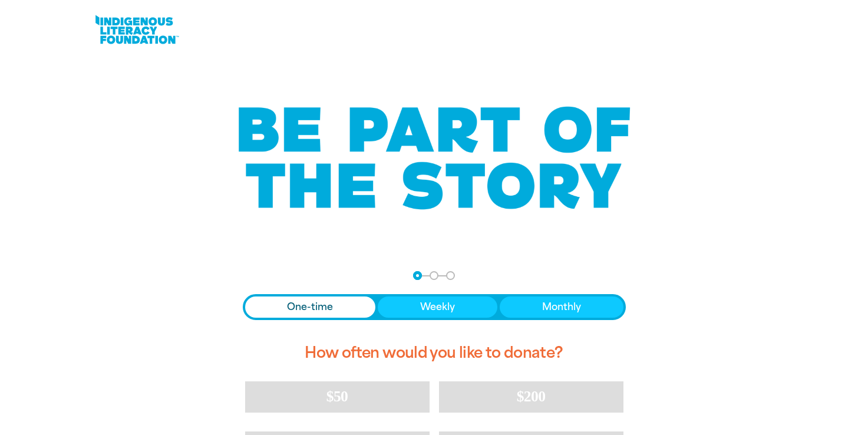 The width and height of the screenshot is (868, 435). Describe the element at coordinates (434, 353) in the screenshot. I see `h2: How often would you like to donate?` at that location.